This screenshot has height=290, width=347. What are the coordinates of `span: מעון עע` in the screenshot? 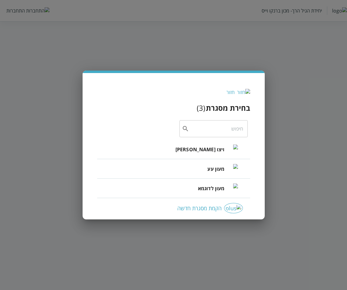 It's located at (216, 169).